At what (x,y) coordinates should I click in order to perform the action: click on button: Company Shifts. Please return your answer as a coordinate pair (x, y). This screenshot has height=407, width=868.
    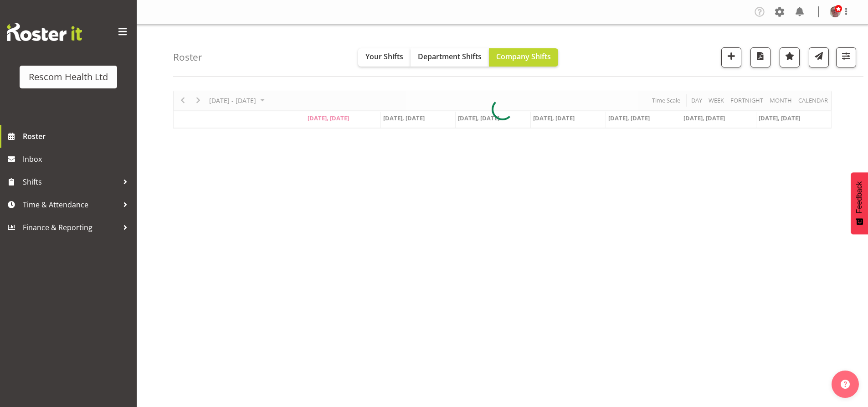
    Looking at the image, I should click on (524, 57).